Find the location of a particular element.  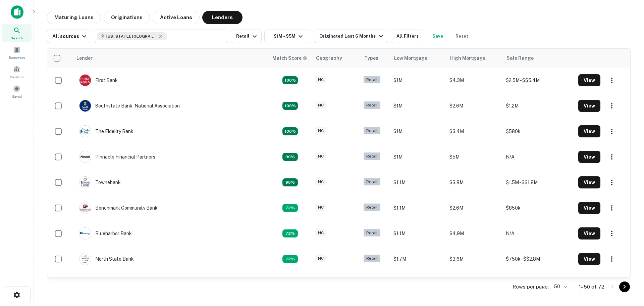

div: Chat Widget is located at coordinates (628, 247).